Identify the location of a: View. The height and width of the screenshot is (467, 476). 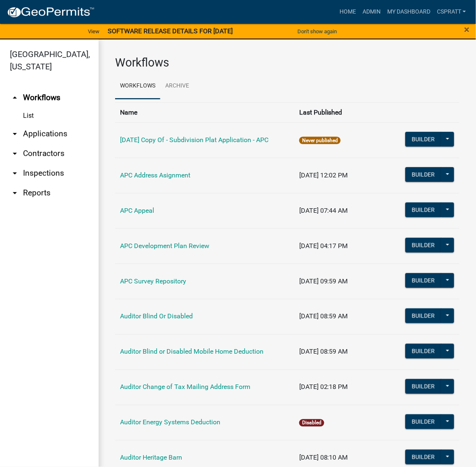
(94, 31).